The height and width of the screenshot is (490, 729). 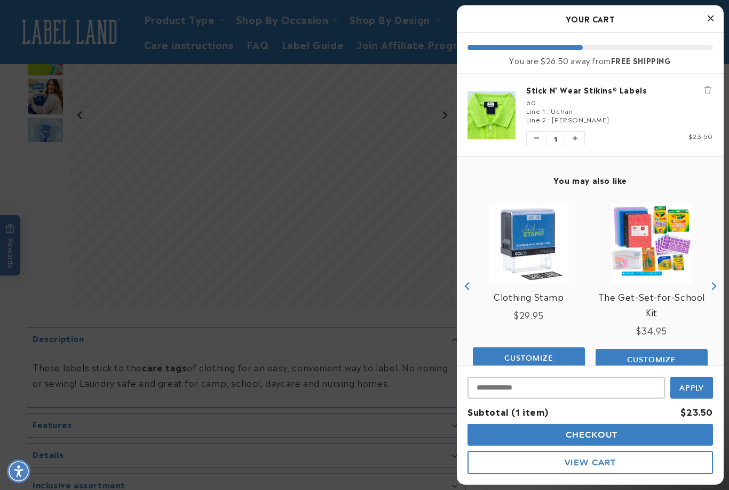 I want to click on button: Decrease quantity of Stick N' Wear Stikins® Labels, so click(x=536, y=138).